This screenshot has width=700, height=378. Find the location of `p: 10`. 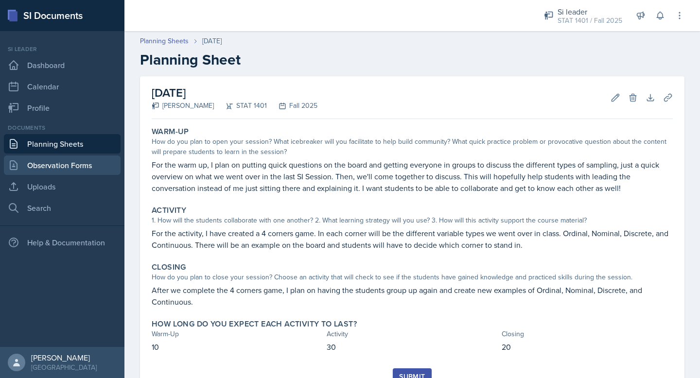

p: 10 is located at coordinates (237, 347).